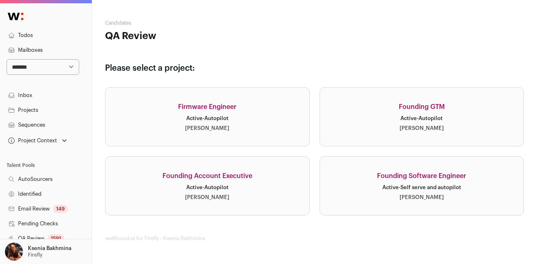  I want to click on img: Wellfound, so click(16, 16).